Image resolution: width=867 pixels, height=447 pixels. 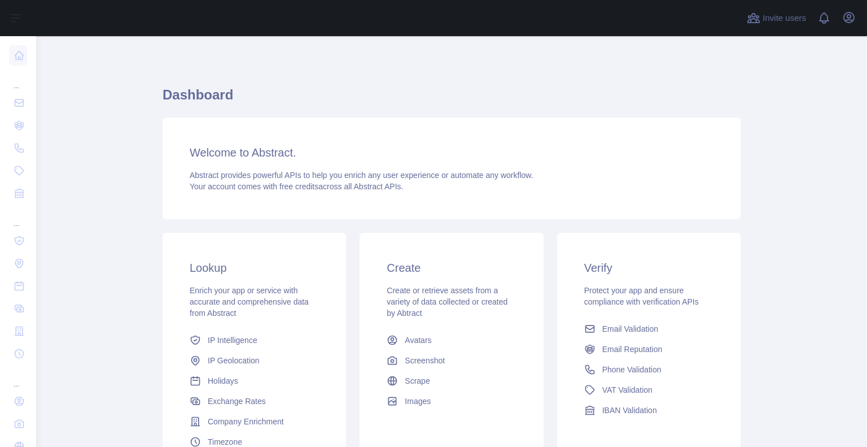 What do you see at coordinates (629, 410) in the screenshot?
I see `span: IBAN Validation` at bounding box center [629, 410].